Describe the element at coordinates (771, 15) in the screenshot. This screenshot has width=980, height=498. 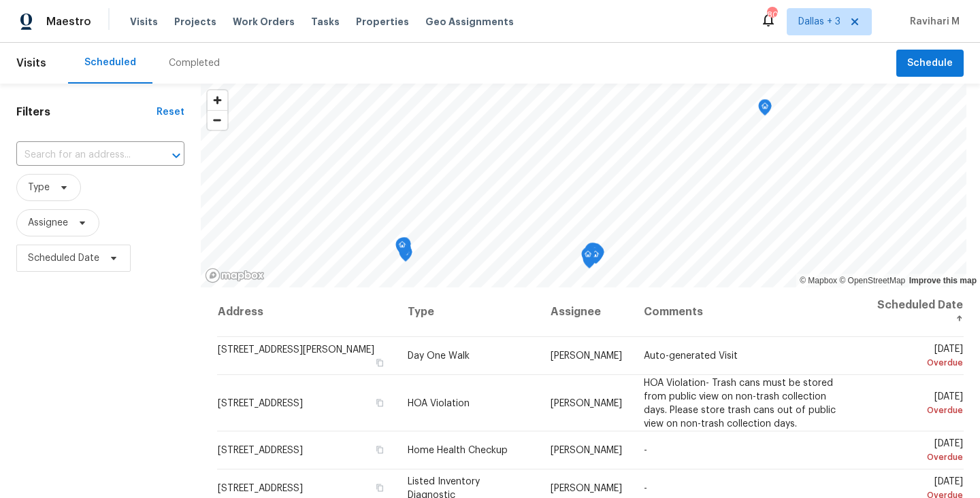
I see `div: 80` at that location.